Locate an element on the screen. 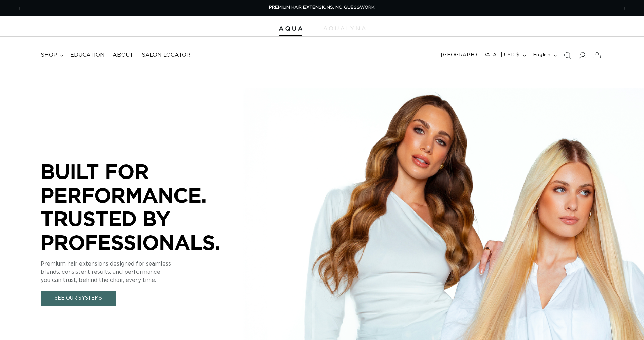 This screenshot has width=644, height=340. a: Salon Locator is located at coordinates (166, 55).